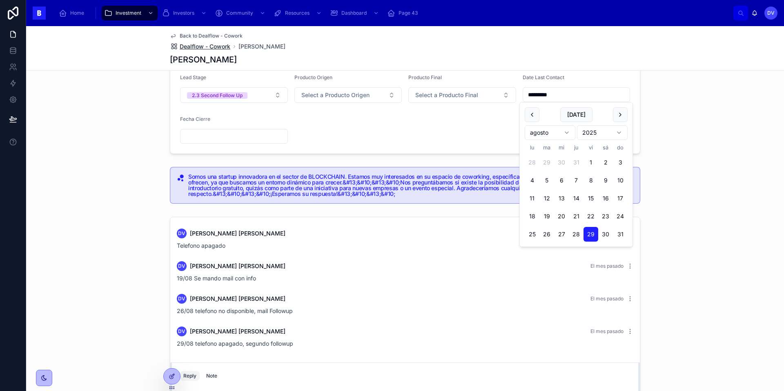  What do you see at coordinates (216, 278) in the screenshot?
I see `span: 19/08 Se mando mail con info` at bounding box center [216, 278].